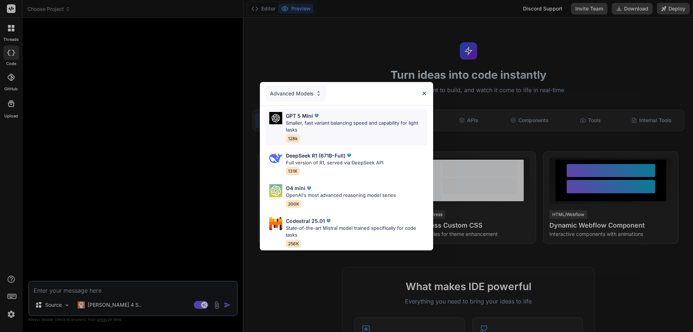 The width and height of the screenshot is (693, 332). Describe the element at coordinates (299, 116) in the screenshot. I see `p: GPT 5 Mini` at that location.